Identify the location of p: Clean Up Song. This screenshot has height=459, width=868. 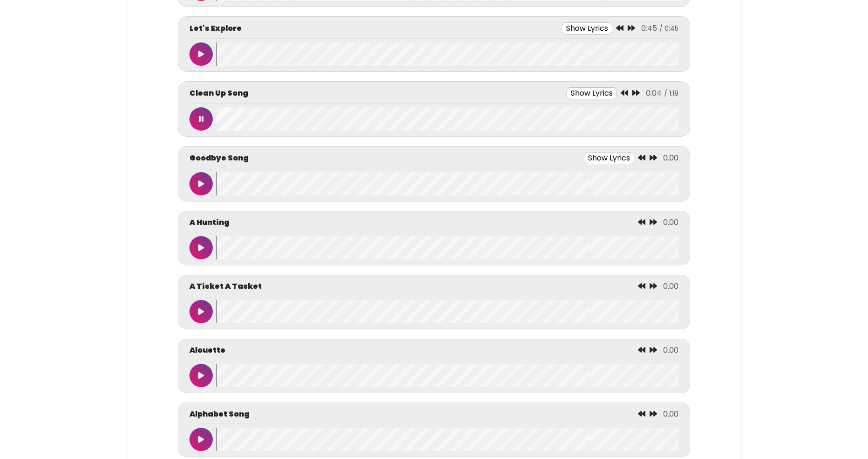
(219, 94).